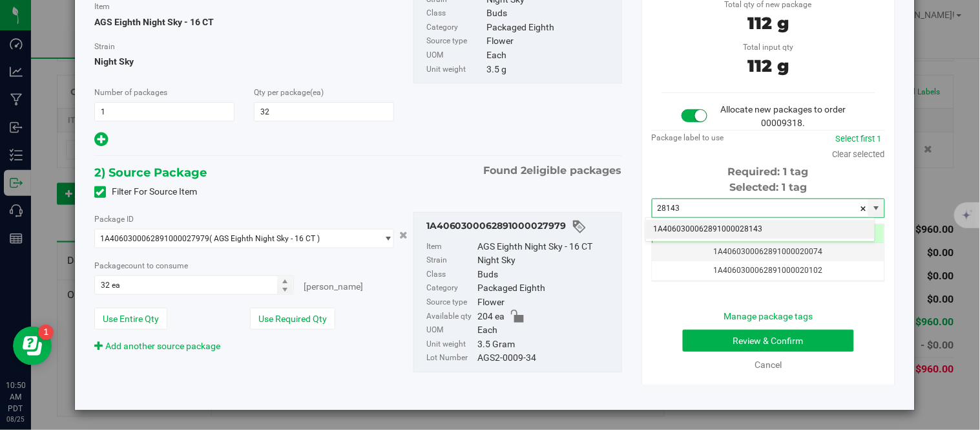 The image size is (980, 430). What do you see at coordinates (688, 138) in the screenshot?
I see `span: Package label to use` at bounding box center [688, 138].